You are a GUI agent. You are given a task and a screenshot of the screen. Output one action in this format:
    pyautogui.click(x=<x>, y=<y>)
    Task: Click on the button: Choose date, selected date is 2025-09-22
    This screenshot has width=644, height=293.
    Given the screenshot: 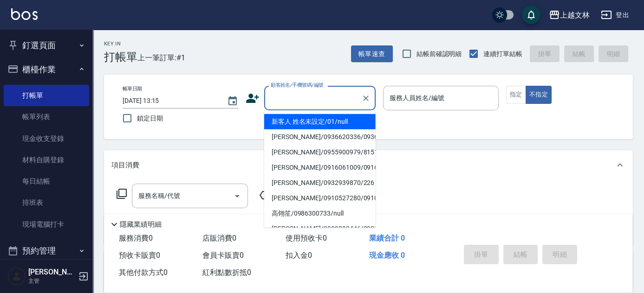 What is the action you would take?
    pyautogui.click(x=233, y=101)
    